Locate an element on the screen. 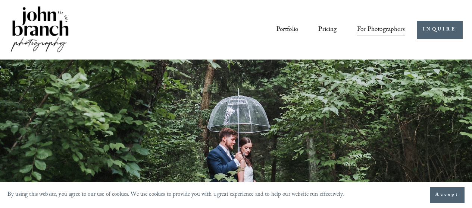 The height and width of the screenshot is (208, 472). a: folder dropdown is located at coordinates (381, 30).